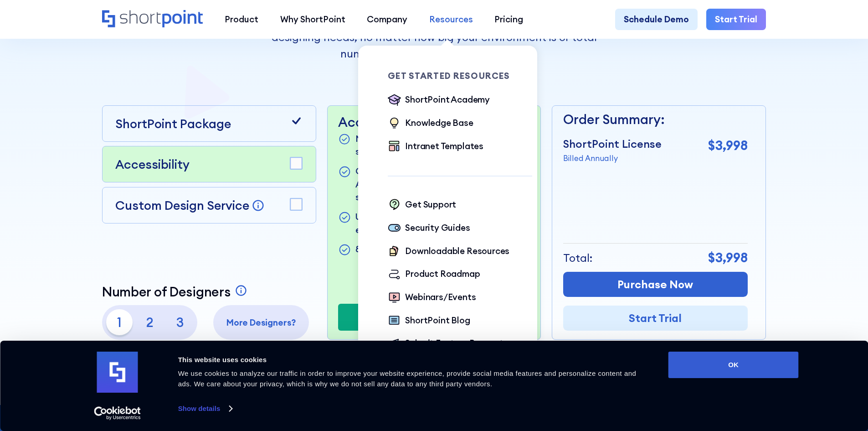 The height and width of the screenshot is (431, 868). Describe the element at coordinates (431, 124) in the screenshot. I see `a: Knowledge Base` at that location.